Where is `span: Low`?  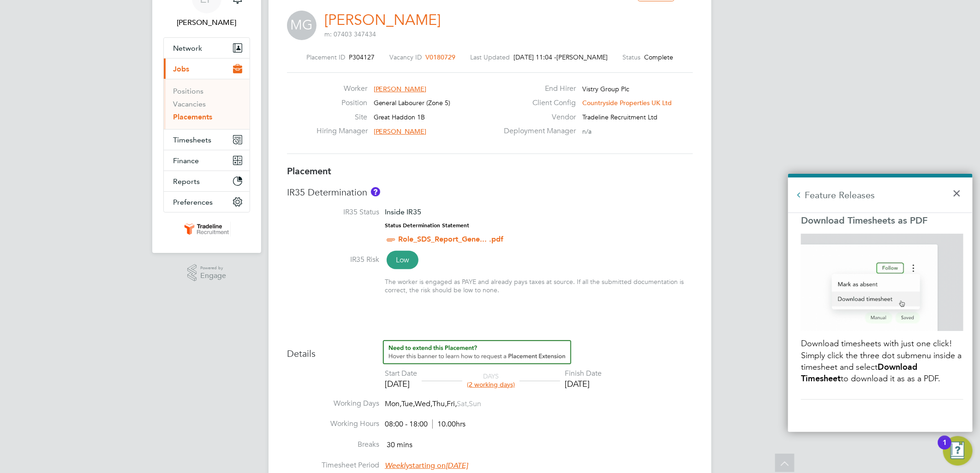
span: Low is located at coordinates (403, 260).